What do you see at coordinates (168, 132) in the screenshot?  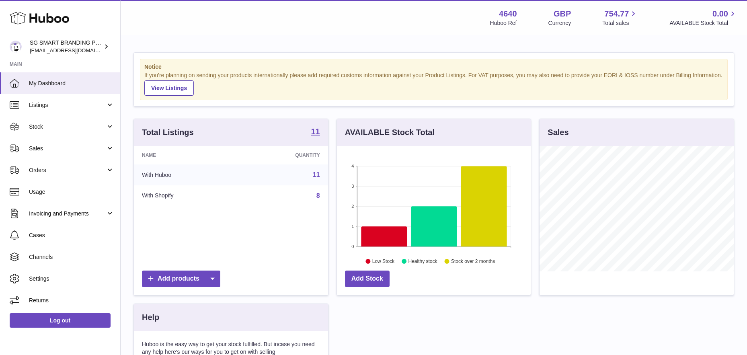 I see `h3: Total Listings` at bounding box center [168, 132].